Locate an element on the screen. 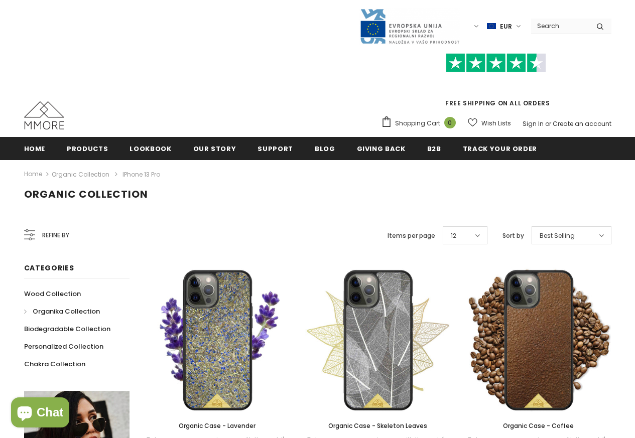 The height and width of the screenshot is (438, 635). a: Organic Case - Lavender is located at coordinates (217, 426).